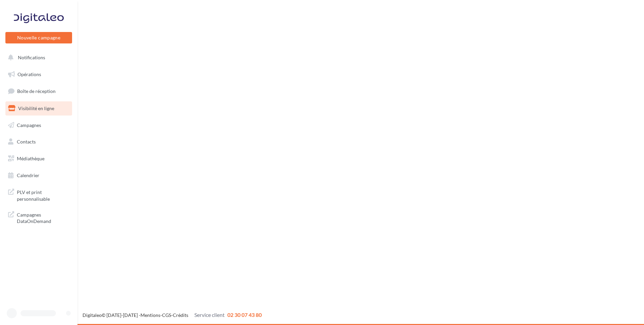 The width and height of the screenshot is (644, 325). Describe the element at coordinates (39, 195) in the screenshot. I see `a: PLV et print personnalisable` at that location.